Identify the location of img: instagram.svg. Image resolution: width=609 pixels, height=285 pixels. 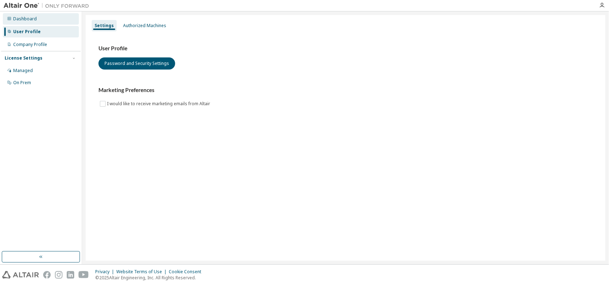
(58, 275).